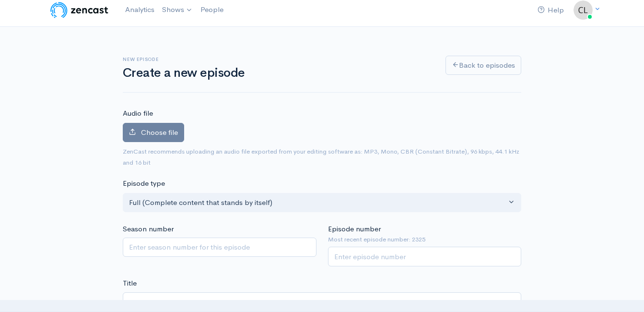 The height and width of the screenshot is (312, 644). Describe the element at coordinates (483, 65) in the screenshot. I see `a: Back to episodes` at that location.